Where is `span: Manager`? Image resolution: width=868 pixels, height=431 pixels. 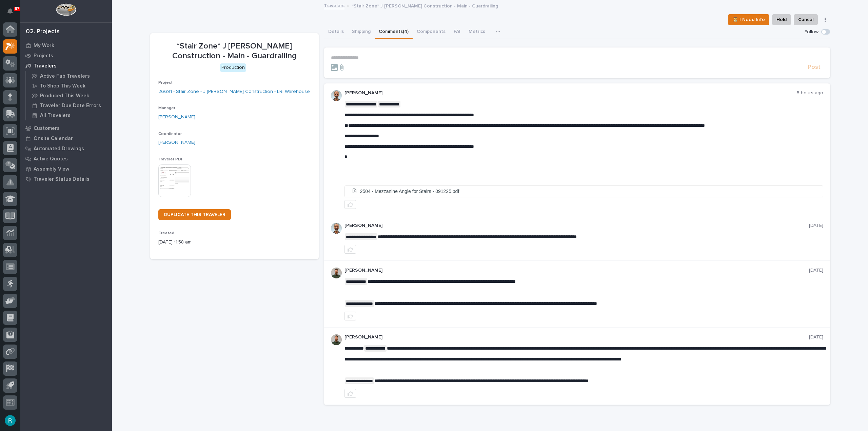 span: Manager is located at coordinates (167, 108).